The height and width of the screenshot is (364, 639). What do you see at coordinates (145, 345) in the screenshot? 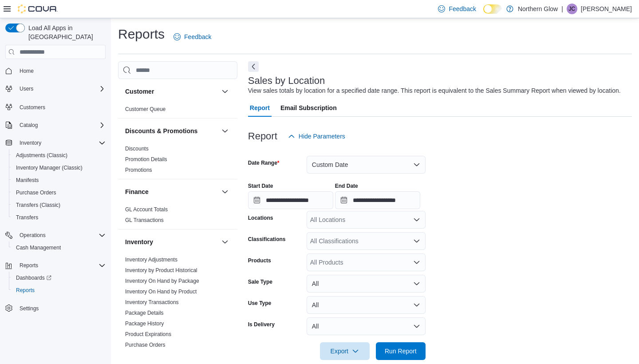
I see `a: Purchase Orders` at bounding box center [145, 345].